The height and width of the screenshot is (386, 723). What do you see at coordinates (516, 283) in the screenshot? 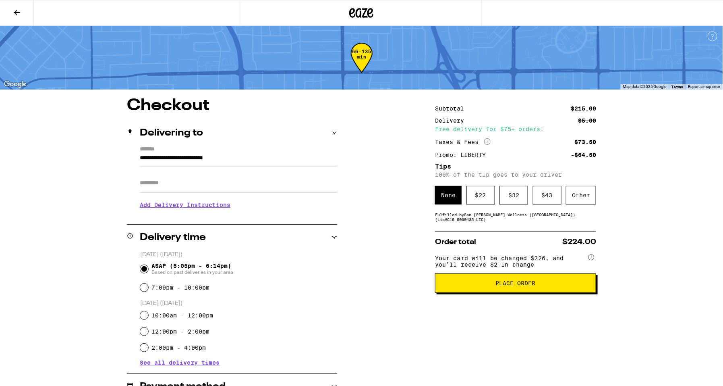
I see `span: Place Order` at bounding box center [516, 283].